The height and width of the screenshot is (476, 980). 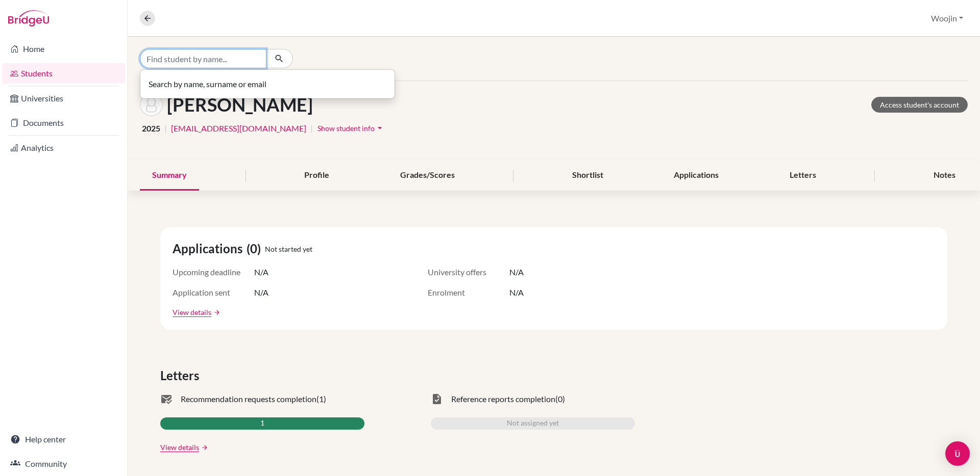 What do you see at coordinates (947, 18) in the screenshot?
I see `button: Woojin` at bounding box center [947, 18].